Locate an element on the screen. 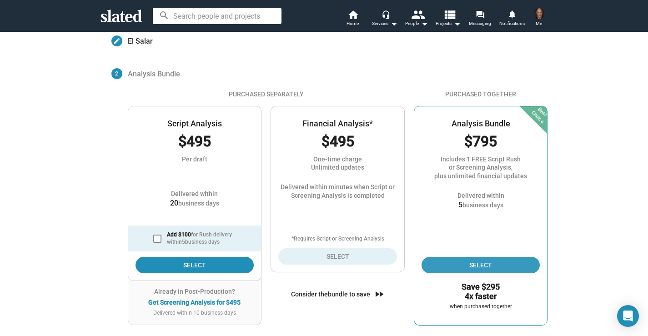 The height and width of the screenshot is (336, 648). div: Get Screening Analysis for $495 is located at coordinates (194, 303).